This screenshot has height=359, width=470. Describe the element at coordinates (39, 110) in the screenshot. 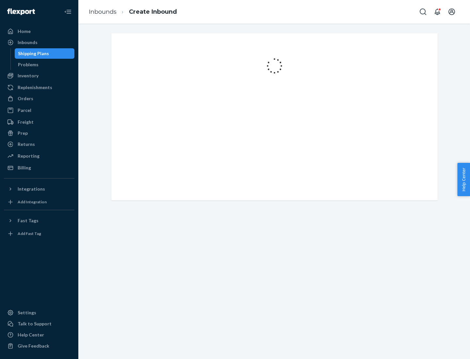

I see `a: Parcel` at that location.